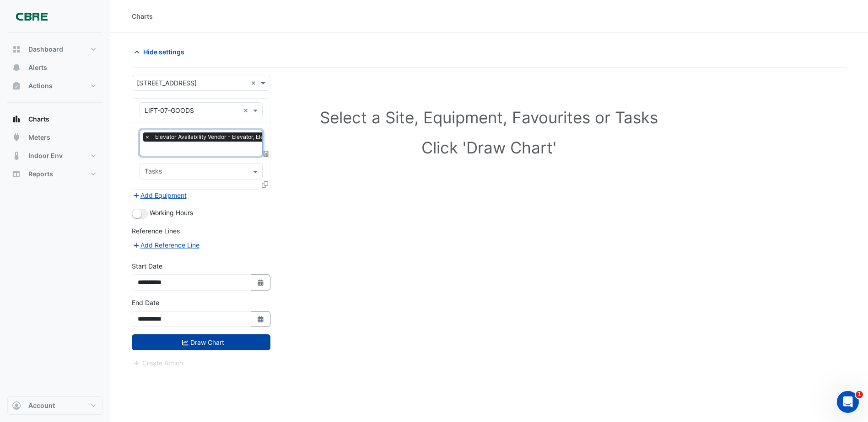 The width and height of the screenshot is (868, 422). I want to click on span: Elevator Availability Vendor - Elevator, Elevator, so click(216, 137).